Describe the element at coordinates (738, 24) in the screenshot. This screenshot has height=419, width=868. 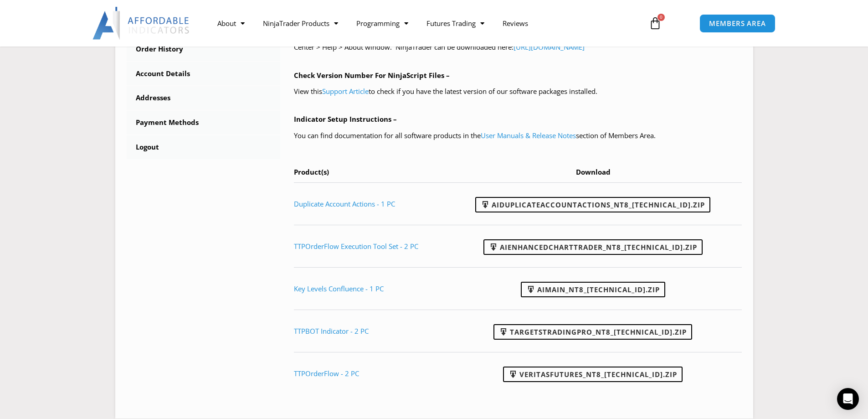
I see `a: MEMBERS AREA` at that location.